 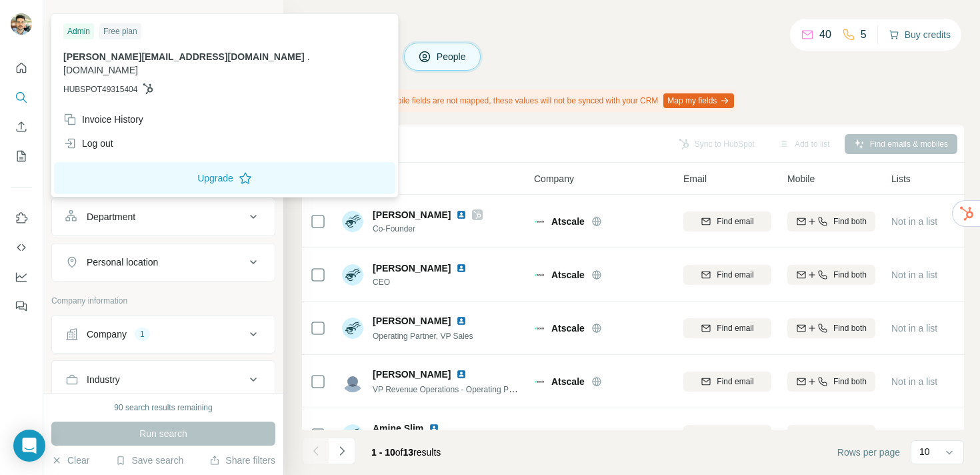 I want to click on button: Use Surfe API, so click(x=21, y=247).